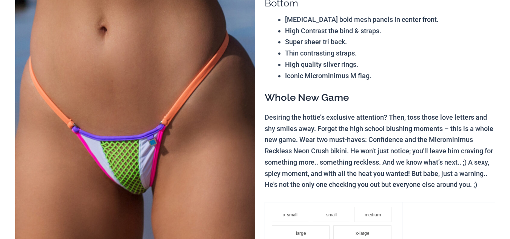  What do you see at coordinates (390, 65) in the screenshot?
I see `li: High quality silver rings.` at bounding box center [390, 65].